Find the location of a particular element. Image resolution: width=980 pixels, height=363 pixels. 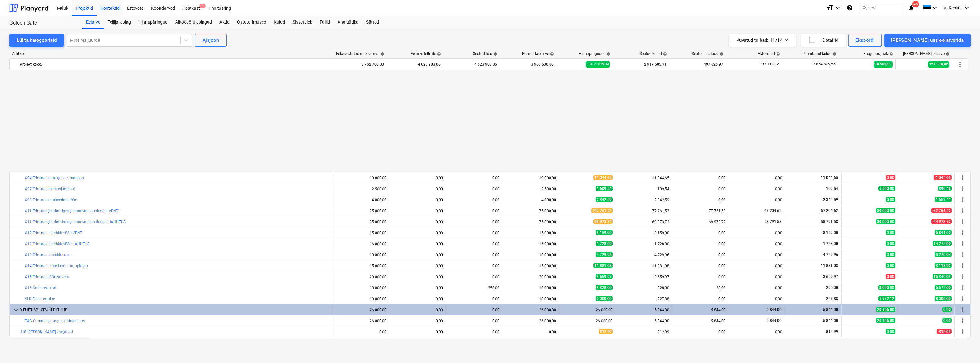

span: 2 854 679,56 is located at coordinates (824, 64).